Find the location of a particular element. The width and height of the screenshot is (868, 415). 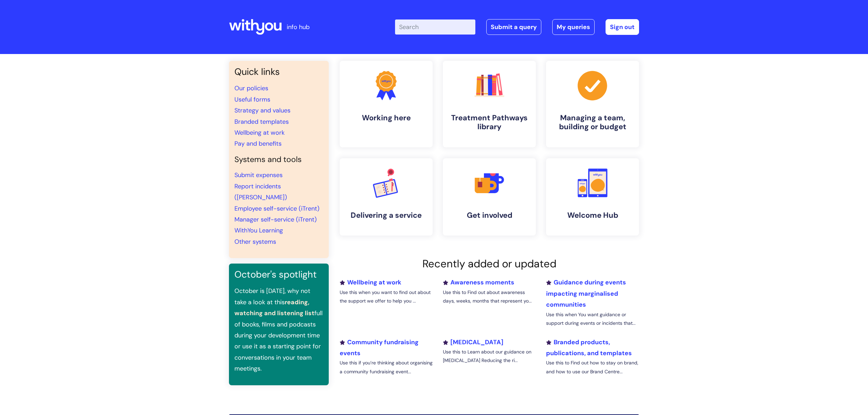

a: My queries is located at coordinates (573, 27).